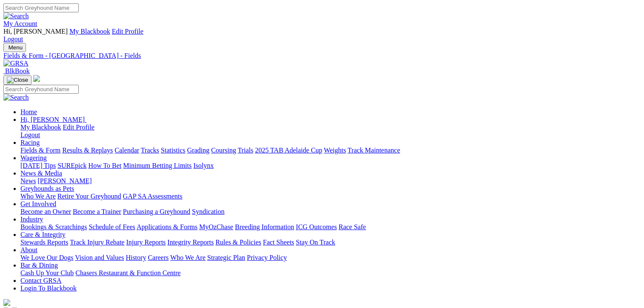 This screenshot has height=308, width=644. Describe the element at coordinates (99, 257) in the screenshot. I see `a: Vision and Values` at that location.